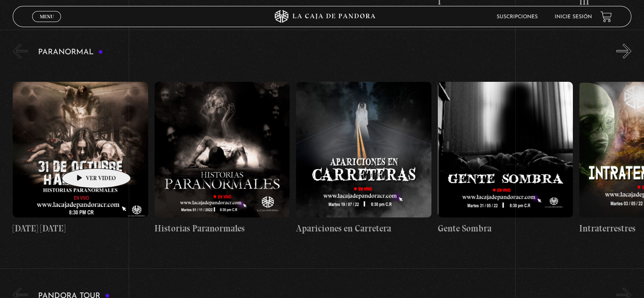  Describe the element at coordinates (222, 229) in the screenshot. I see `h4: Historias Paranormales` at that location.